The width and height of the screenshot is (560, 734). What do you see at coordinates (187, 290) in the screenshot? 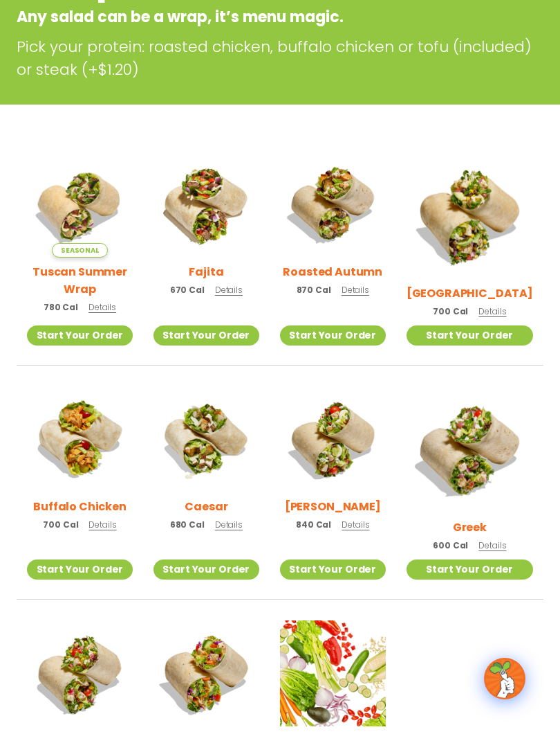
I see `span: 670 Cal` at bounding box center [187, 290].